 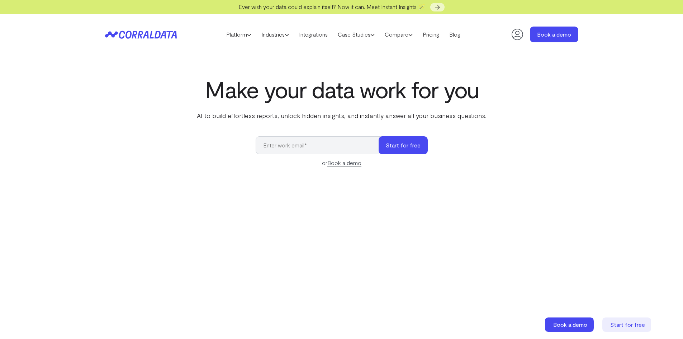 What do you see at coordinates (356, 34) in the screenshot?
I see `a: Case Studies` at bounding box center [356, 34].